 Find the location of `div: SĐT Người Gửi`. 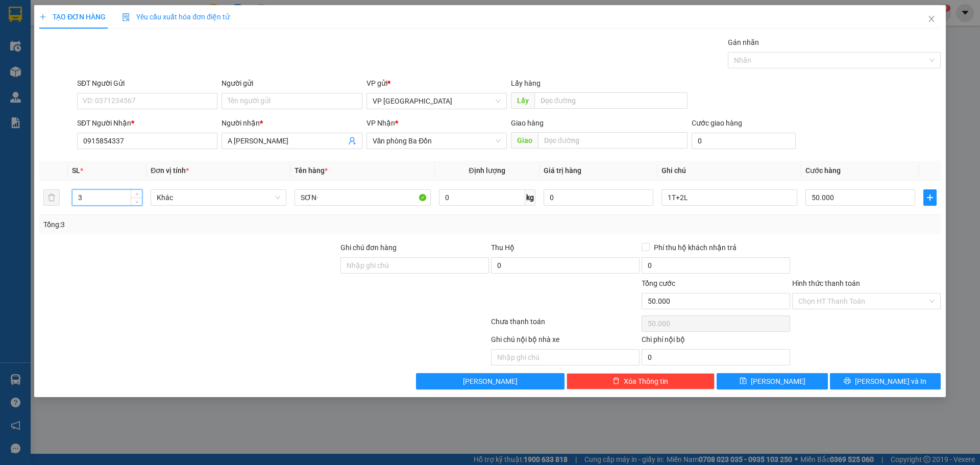

div: SĐT Người Gửi is located at coordinates (147, 84).